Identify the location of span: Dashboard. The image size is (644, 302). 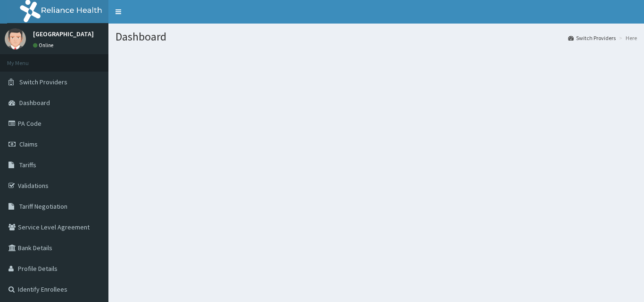
(34, 103).